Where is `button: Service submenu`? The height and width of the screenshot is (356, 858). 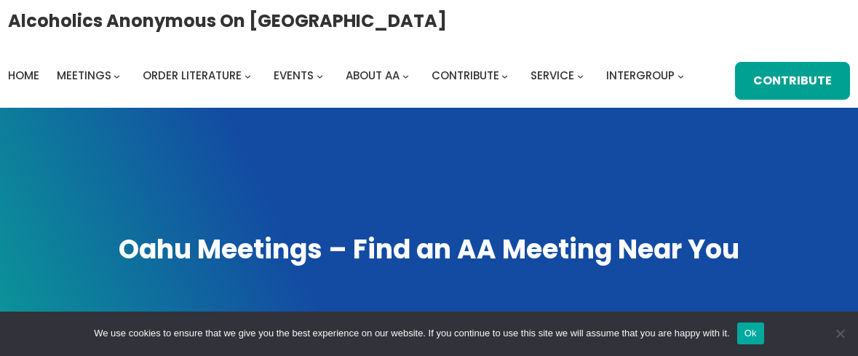
button: Service submenu is located at coordinates (580, 75).